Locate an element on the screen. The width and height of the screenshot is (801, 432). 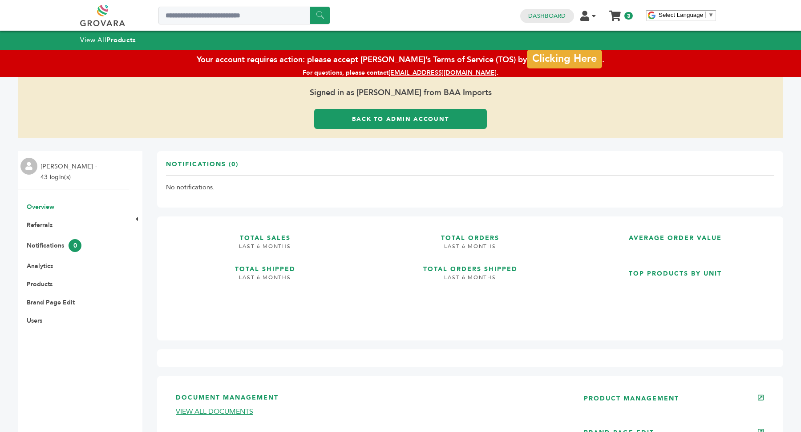
a: PRODUCT MANAGEMENT is located at coordinates (631, 399).